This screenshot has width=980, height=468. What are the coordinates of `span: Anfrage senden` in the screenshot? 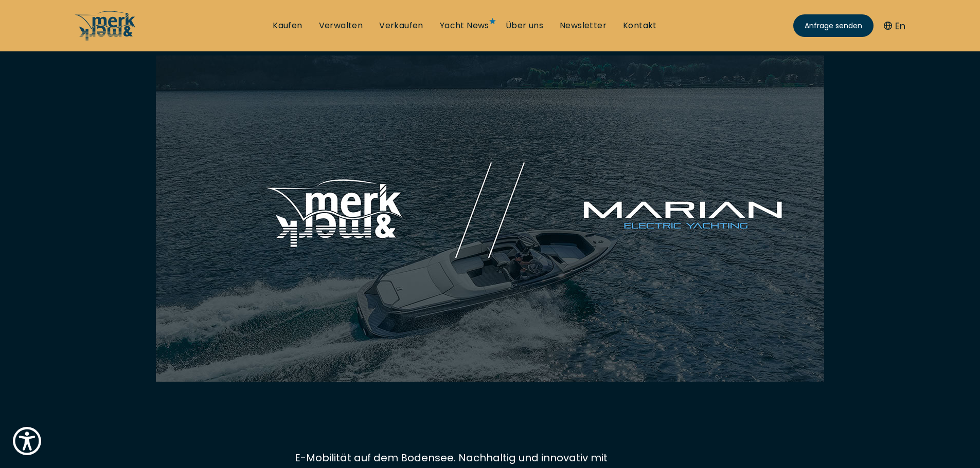 It's located at (833, 26).